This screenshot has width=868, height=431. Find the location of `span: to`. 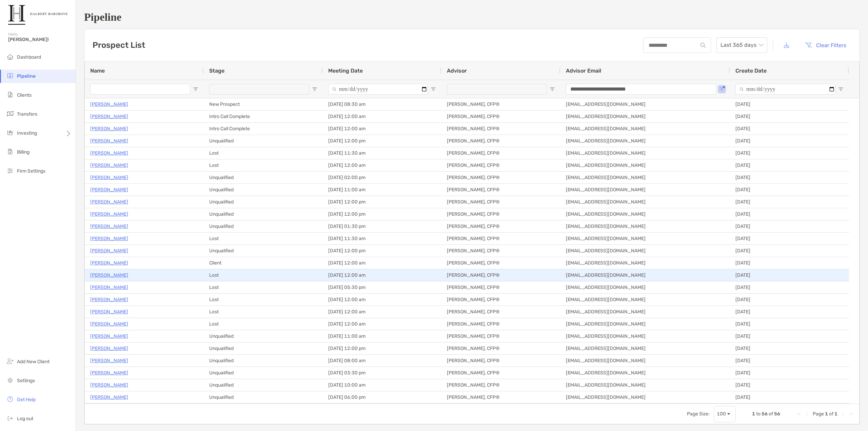

span: to is located at coordinates (758, 414).